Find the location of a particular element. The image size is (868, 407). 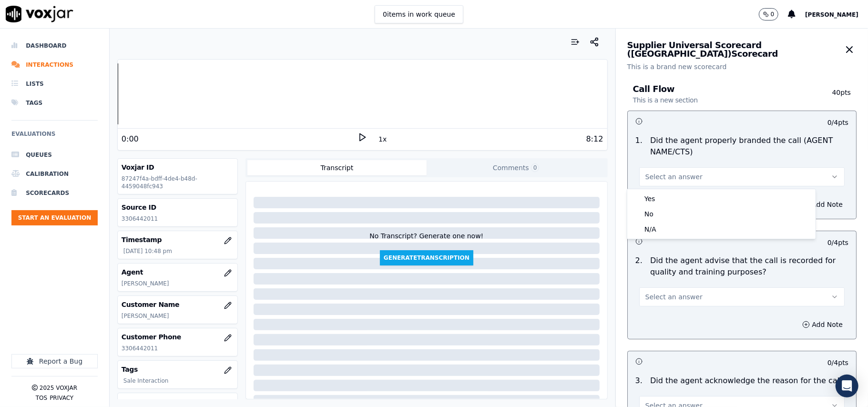

p: 0 is located at coordinates (773, 15).